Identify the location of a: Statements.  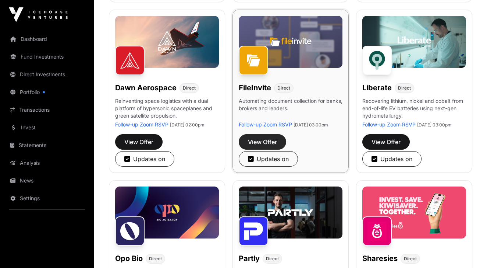
(47, 145).